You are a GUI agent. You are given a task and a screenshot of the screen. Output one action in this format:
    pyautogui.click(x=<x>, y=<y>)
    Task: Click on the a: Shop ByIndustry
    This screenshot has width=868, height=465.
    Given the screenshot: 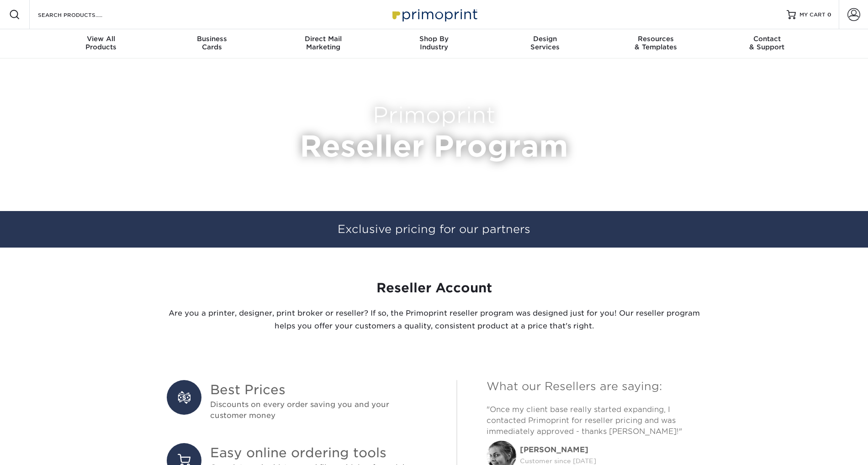 What is the action you would take?
    pyautogui.click(x=434, y=44)
    